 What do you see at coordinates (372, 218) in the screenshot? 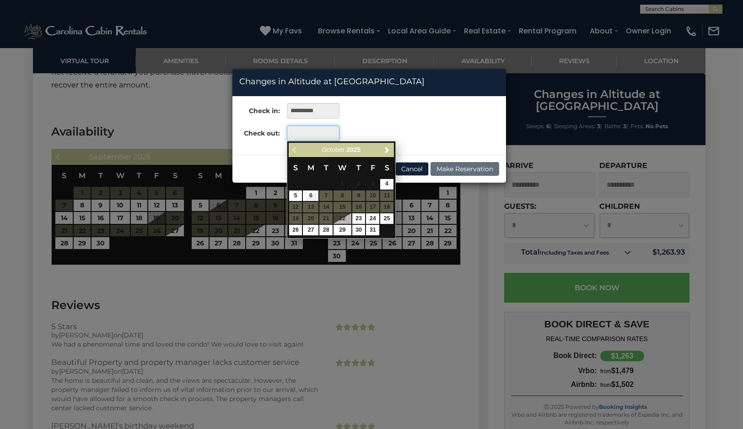
I see `a: 24` at bounding box center [372, 218].